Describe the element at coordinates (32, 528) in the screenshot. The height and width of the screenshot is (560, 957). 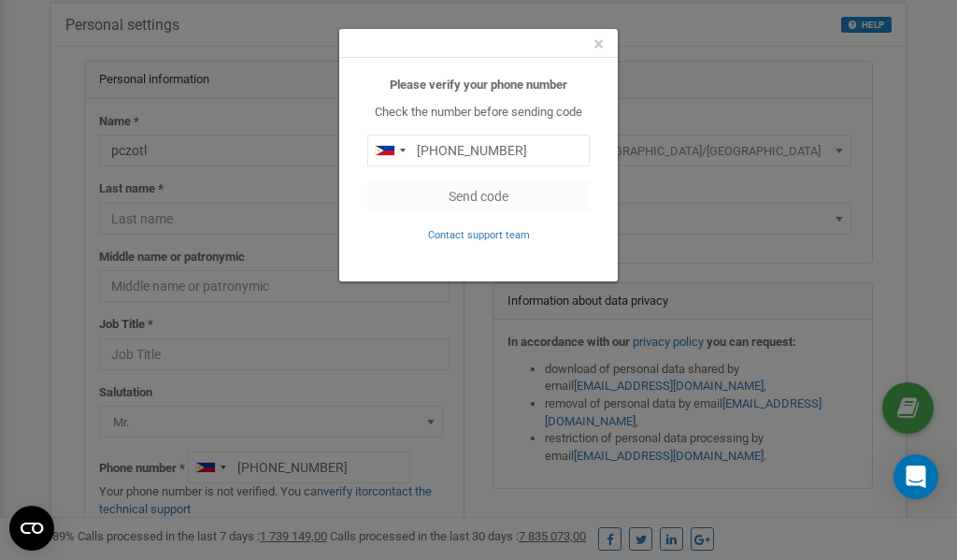
I see `button: Open CMP widget` at that location.